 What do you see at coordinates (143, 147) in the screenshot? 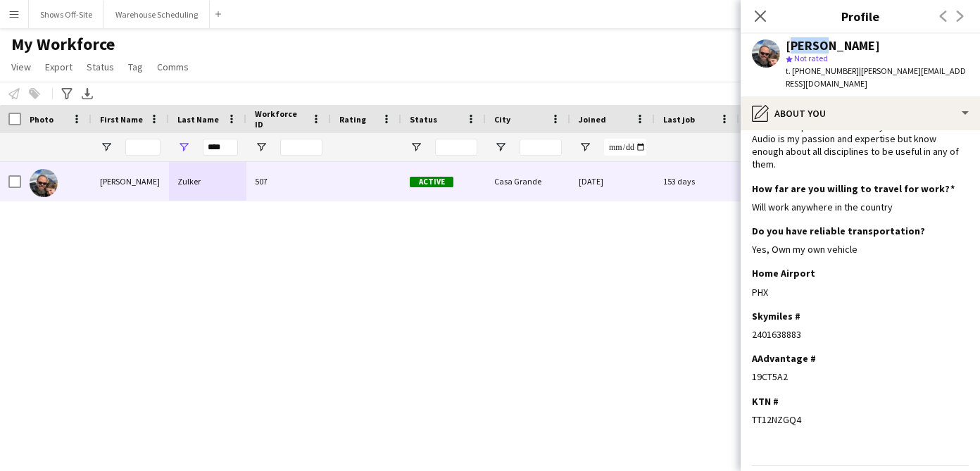
I see `input: First Name Filter Input` at bounding box center [143, 147].